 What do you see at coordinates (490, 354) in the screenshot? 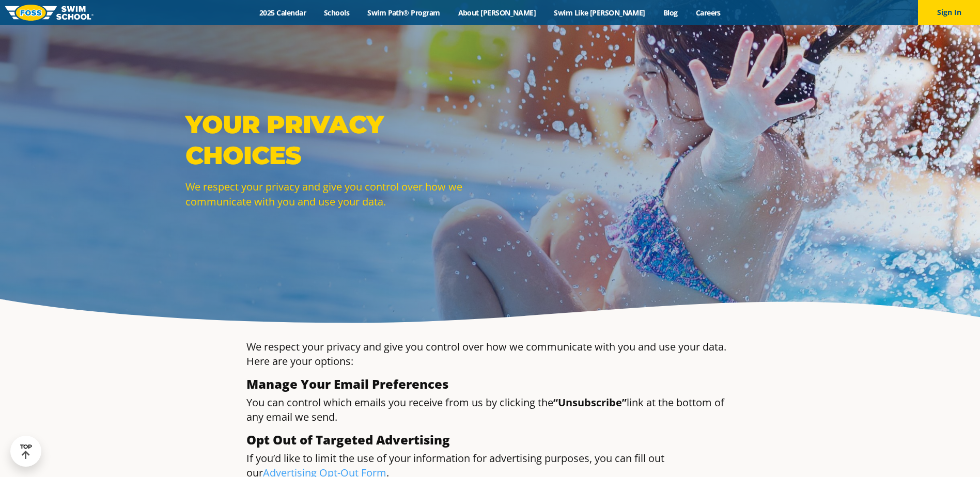
I see `p: We respect your privacy and give you control over how we communicate with you and use your data. ...` at bounding box center [490, 354].